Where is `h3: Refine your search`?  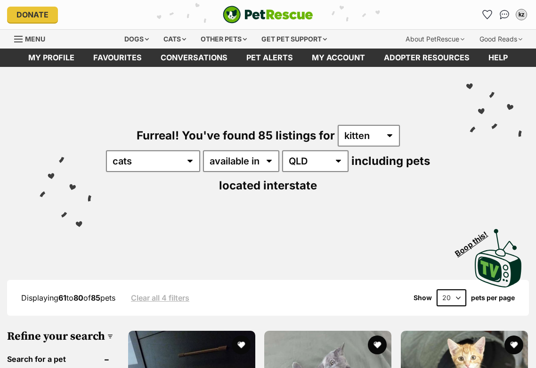 h3: Refine your search is located at coordinates (60, 336).